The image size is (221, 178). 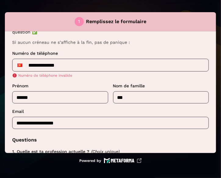 I want to click on span: (Choix unique), so click(x=105, y=152).